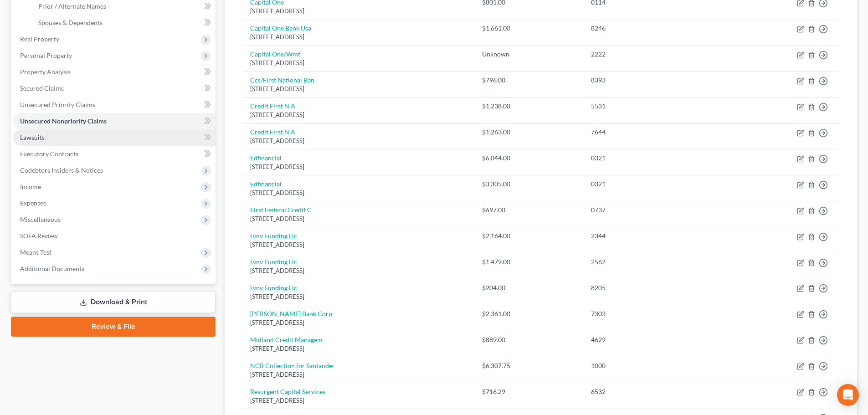  What do you see at coordinates (33, 137) in the screenshot?
I see `span: Lawsuits` at bounding box center [33, 137].